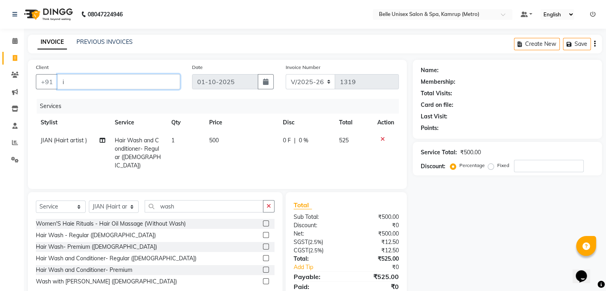 This screenshot has width=606, height=291. I want to click on button: +91, so click(47, 82).